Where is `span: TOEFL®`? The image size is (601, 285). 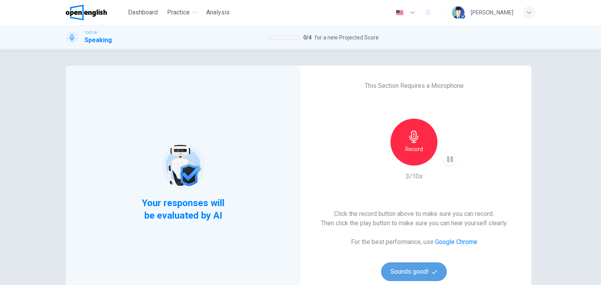 span: TOEFL® is located at coordinates (91, 33).